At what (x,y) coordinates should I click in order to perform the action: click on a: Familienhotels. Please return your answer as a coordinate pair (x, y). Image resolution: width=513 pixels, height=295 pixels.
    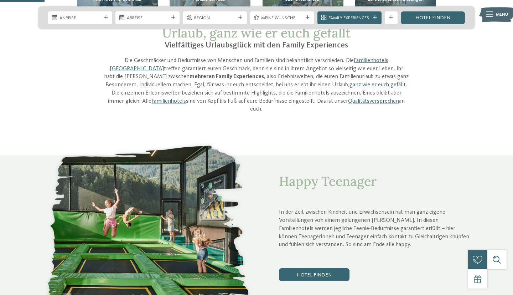
    Looking at the image, I should click on (168, 101).